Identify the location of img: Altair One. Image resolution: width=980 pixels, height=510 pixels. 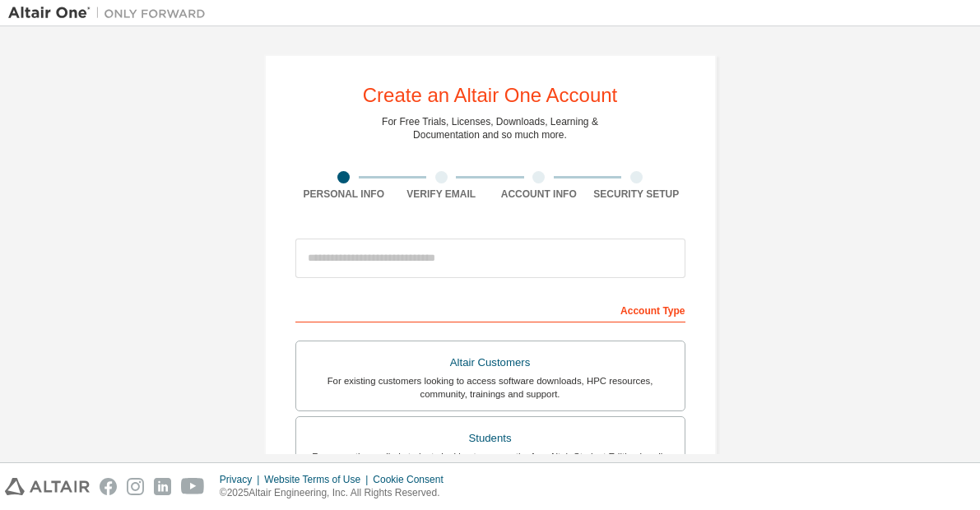
(111, 13).